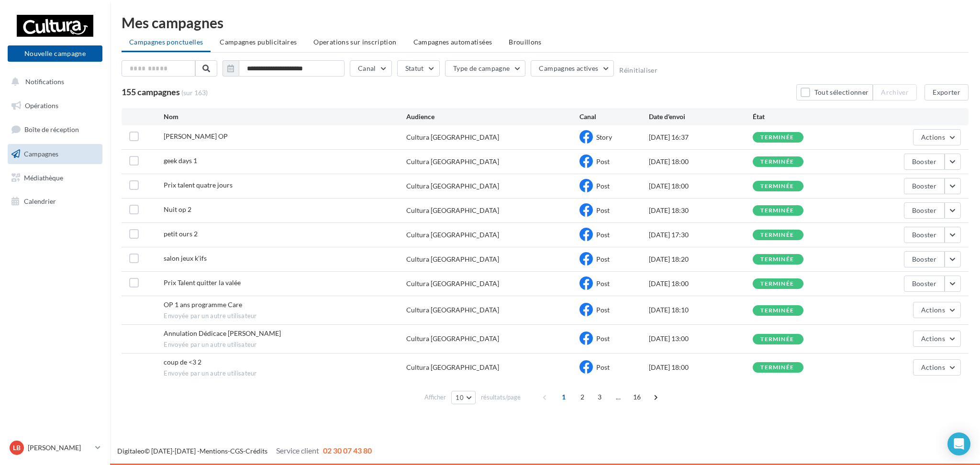 Image resolution: width=980 pixels, height=465 pixels. Describe the element at coordinates (639, 70) in the screenshot. I see `button: Réinitialiser` at that location.